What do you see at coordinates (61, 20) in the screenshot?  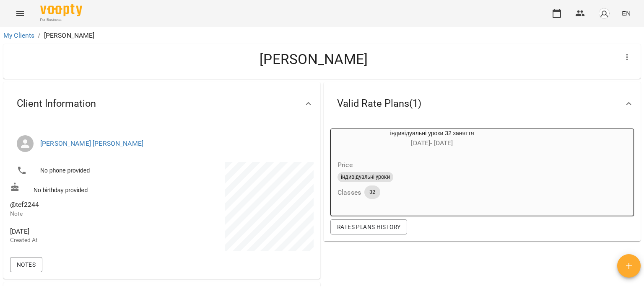 I see `span: For Business` at bounding box center [61, 20].